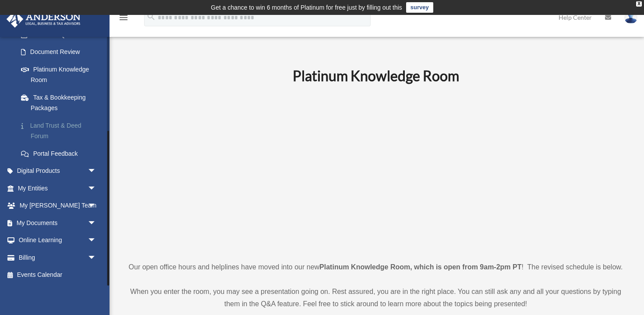 The image size is (644, 315). I want to click on img: User Pic, so click(631, 17).